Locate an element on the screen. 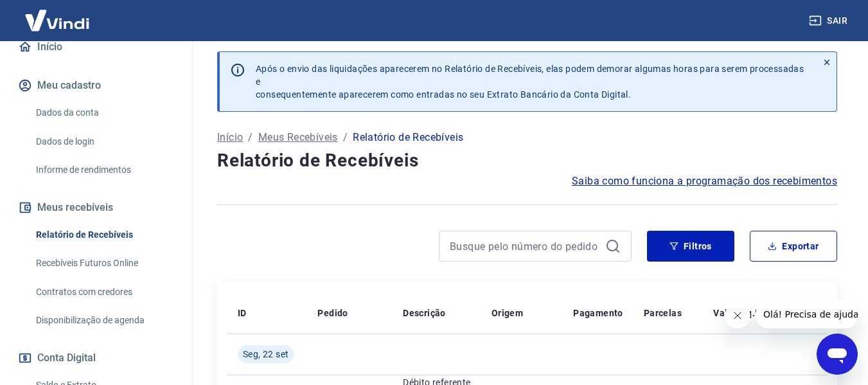 Image resolution: width=868 pixels, height=385 pixels. p: Pedido is located at coordinates (332, 313).